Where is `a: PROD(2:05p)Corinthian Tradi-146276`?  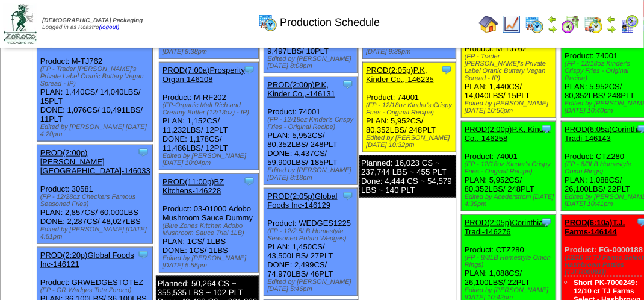 a: PROD(2:05p)Corinthian Tradi-146276 is located at coordinates (506, 227).